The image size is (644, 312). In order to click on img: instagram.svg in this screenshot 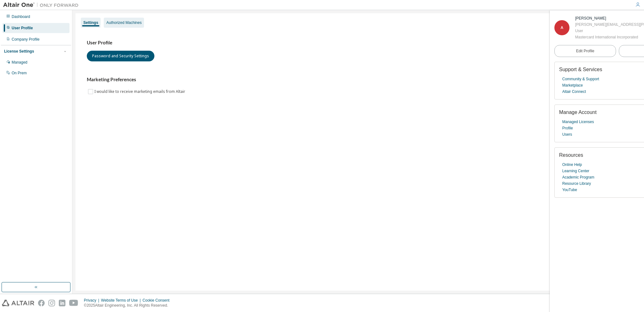, I will do `click(52, 303)`.